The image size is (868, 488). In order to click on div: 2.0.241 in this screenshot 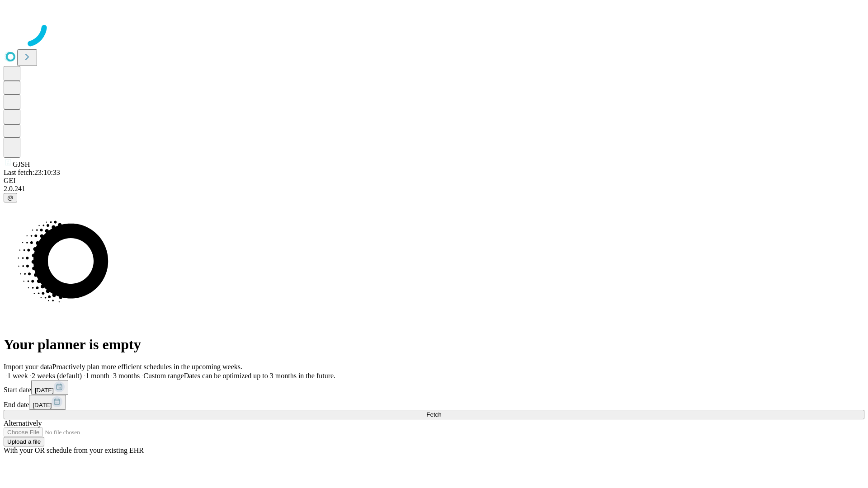, I will do `click(434, 189)`.